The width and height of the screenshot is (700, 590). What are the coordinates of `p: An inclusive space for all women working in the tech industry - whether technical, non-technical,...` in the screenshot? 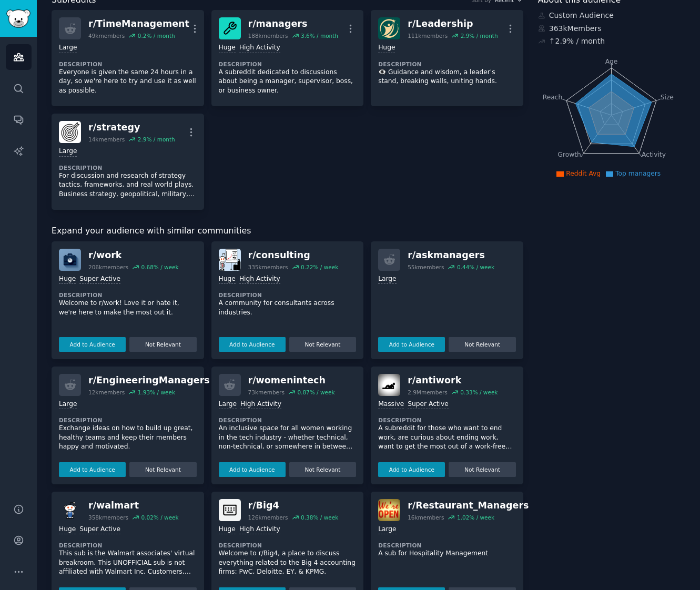 It's located at (288, 437).